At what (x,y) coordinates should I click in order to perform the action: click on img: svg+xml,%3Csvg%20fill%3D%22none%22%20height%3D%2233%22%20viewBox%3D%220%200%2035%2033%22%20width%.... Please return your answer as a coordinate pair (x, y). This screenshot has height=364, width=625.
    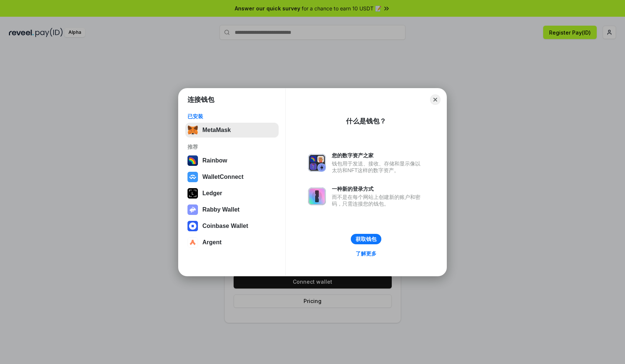
    Looking at the image, I should click on (192, 130).